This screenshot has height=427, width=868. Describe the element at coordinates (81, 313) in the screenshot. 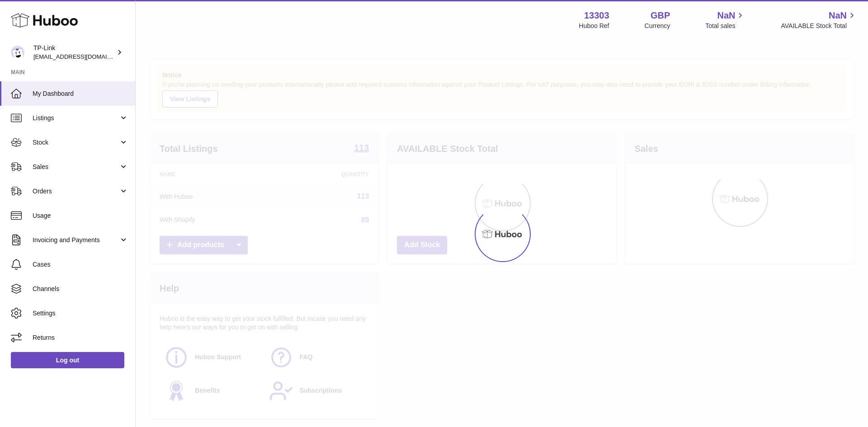

I see `span: Settings` at that location.